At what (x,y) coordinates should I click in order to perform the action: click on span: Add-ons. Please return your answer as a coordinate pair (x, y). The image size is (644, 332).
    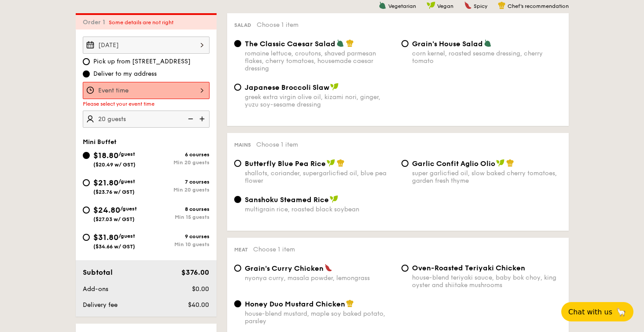
    Looking at the image, I should click on (96, 289).